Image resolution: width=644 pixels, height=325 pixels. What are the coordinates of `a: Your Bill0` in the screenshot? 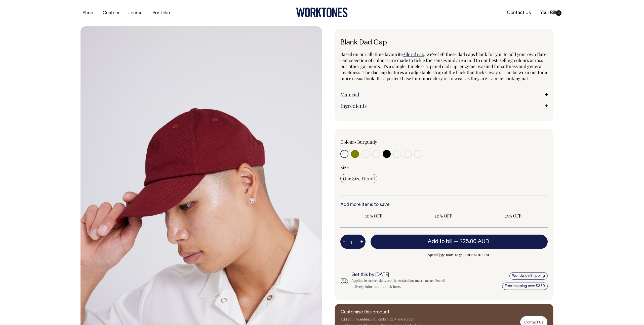 It's located at (551, 13).